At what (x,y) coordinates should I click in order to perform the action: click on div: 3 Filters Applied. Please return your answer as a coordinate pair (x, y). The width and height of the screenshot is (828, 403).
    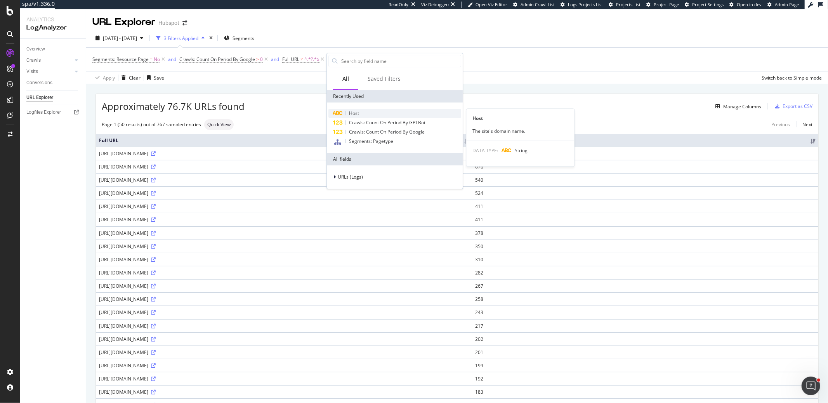
    Looking at the image, I should click on (181, 38).